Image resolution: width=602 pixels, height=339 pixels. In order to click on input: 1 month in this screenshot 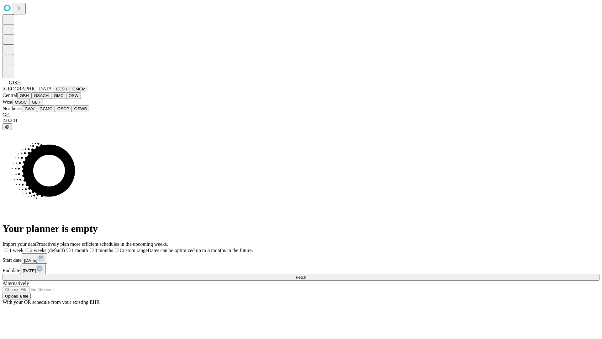, I will do `click(68, 250)`.